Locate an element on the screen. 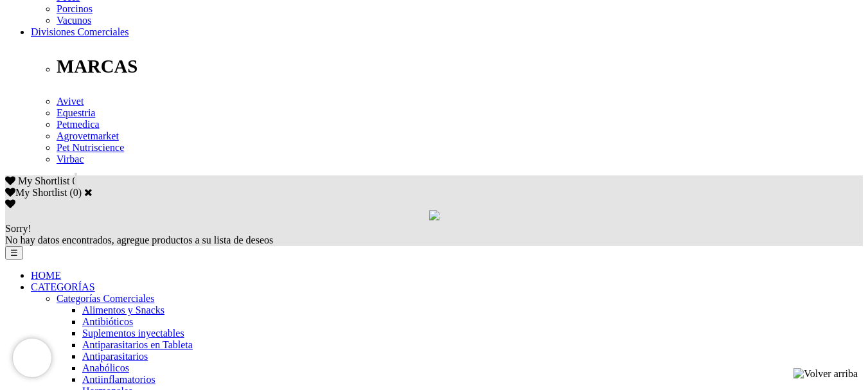  span: Suplementos inyectables is located at coordinates (133, 333).